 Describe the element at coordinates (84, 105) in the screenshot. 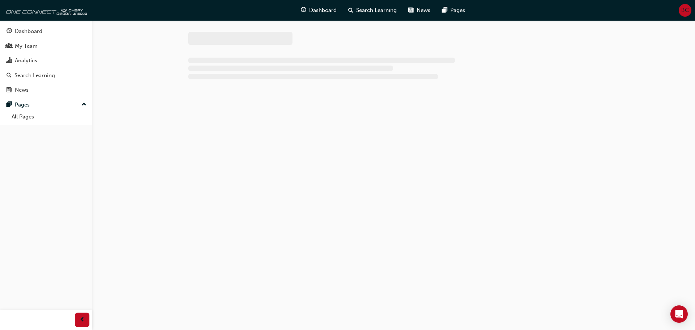

I see `span: up-icon` at that location.